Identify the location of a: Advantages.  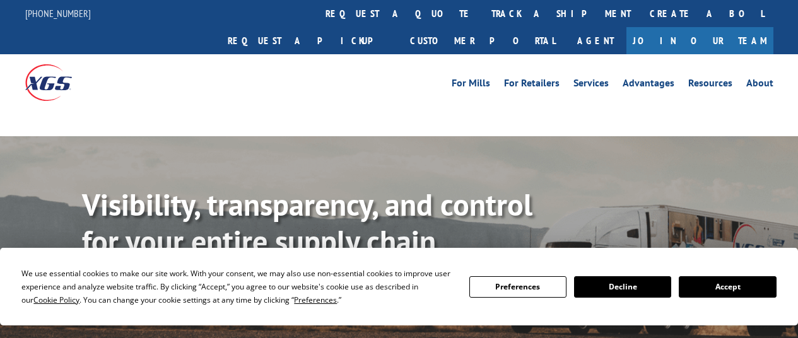
(648, 85).